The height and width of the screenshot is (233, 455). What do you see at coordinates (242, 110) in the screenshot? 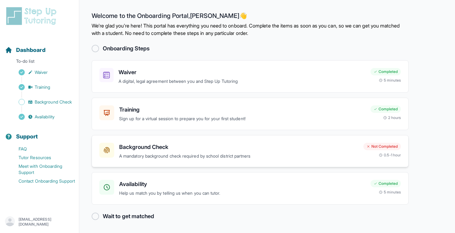
I see `h3: Training` at bounding box center [242, 110].